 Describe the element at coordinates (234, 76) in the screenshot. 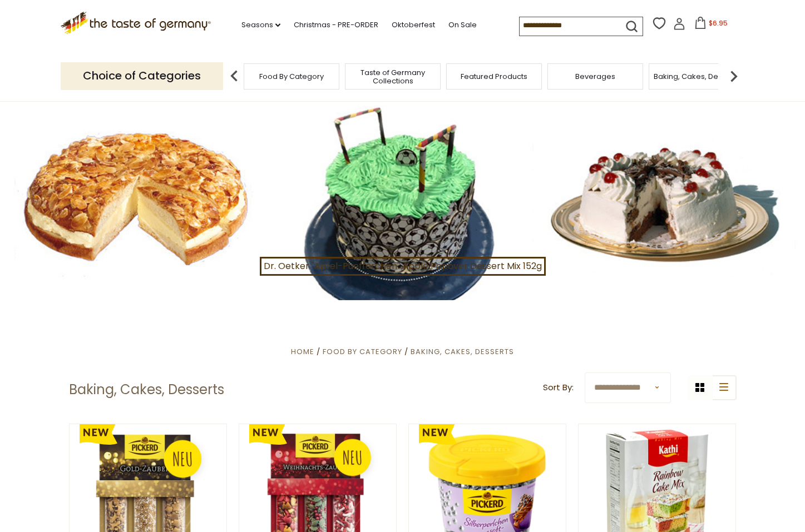

I see `img: previous arrow` at that location.